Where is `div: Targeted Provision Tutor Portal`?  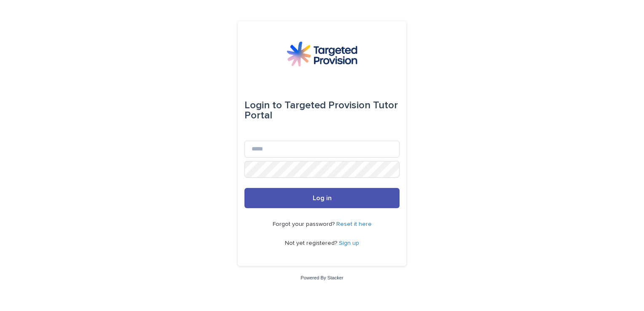 div: Targeted Provision Tutor Portal is located at coordinates (322, 110).